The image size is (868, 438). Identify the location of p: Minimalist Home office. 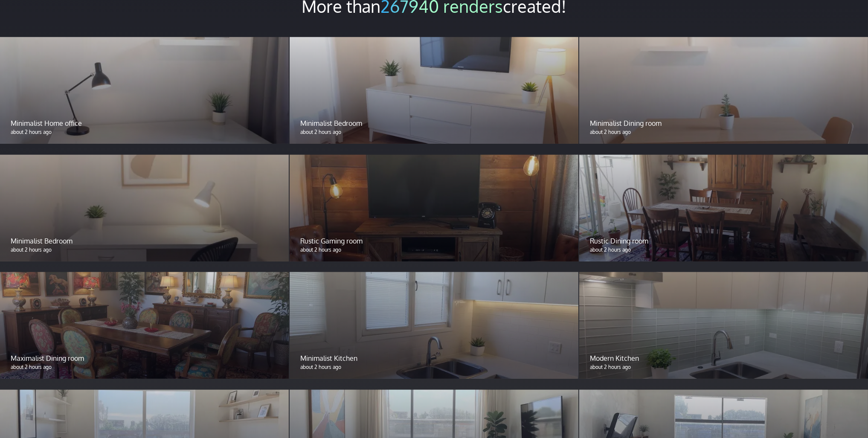
(145, 123).